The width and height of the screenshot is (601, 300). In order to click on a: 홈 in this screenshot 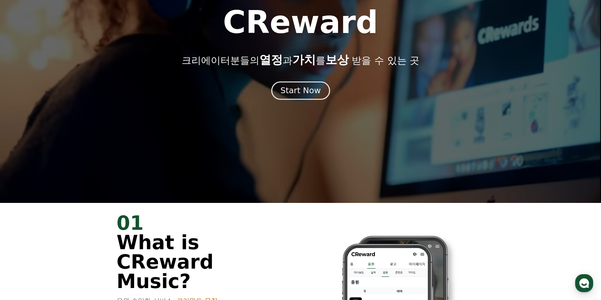, I will do `click(22, 213)`.